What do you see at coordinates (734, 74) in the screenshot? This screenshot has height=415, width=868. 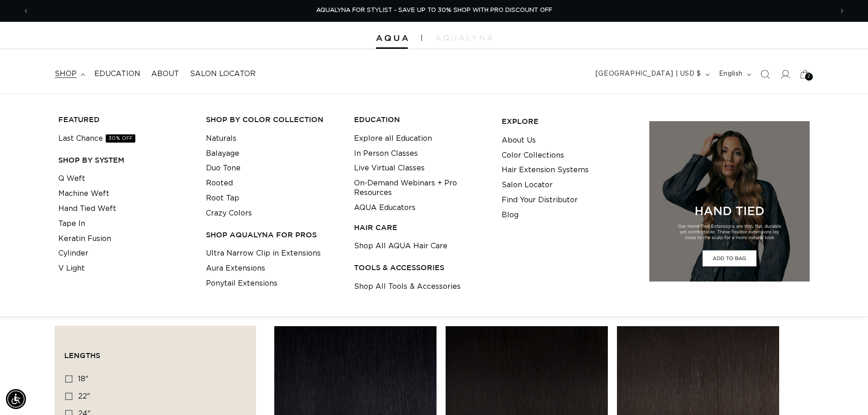 I see `button: English` at bounding box center [734, 74].